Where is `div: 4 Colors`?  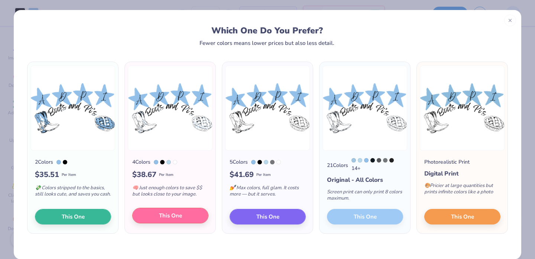 div: 4 Colors is located at coordinates (141, 162).